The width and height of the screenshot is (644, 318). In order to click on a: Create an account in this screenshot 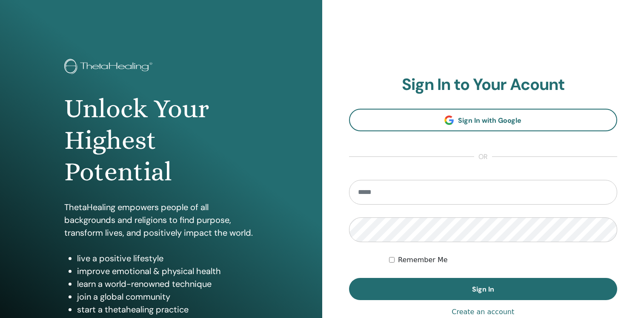, I will do `click(482, 312)`.